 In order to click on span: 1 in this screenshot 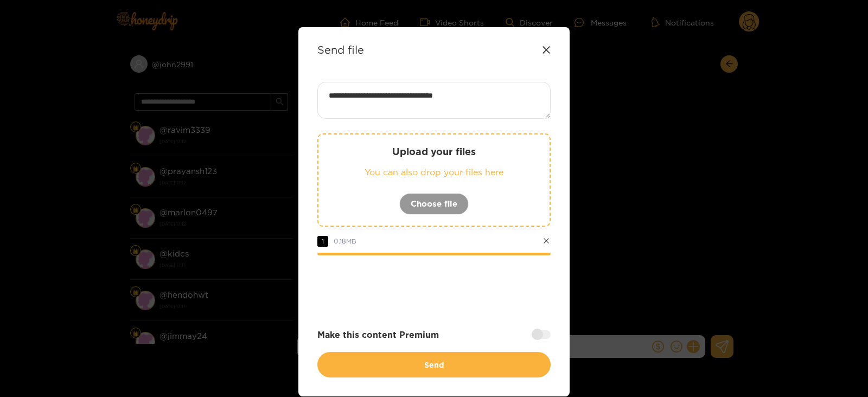, I will do `click(323, 241)`.